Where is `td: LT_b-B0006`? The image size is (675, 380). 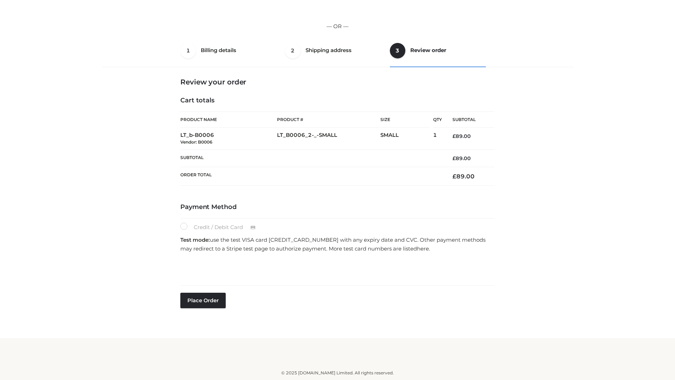 td: LT_b-B0006 is located at coordinates (228, 138).